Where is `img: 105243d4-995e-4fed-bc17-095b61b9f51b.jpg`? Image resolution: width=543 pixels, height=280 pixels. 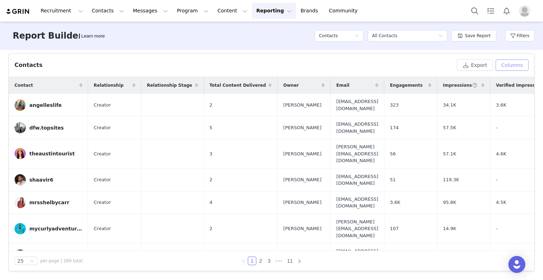
img: 105243d4-995e-4fed-bc17-095b61b9f51b.jpg is located at coordinates (20, 202).